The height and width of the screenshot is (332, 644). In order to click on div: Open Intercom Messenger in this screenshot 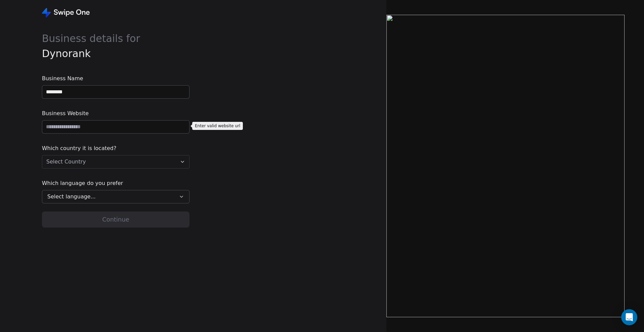, I will do `click(629, 317)`.